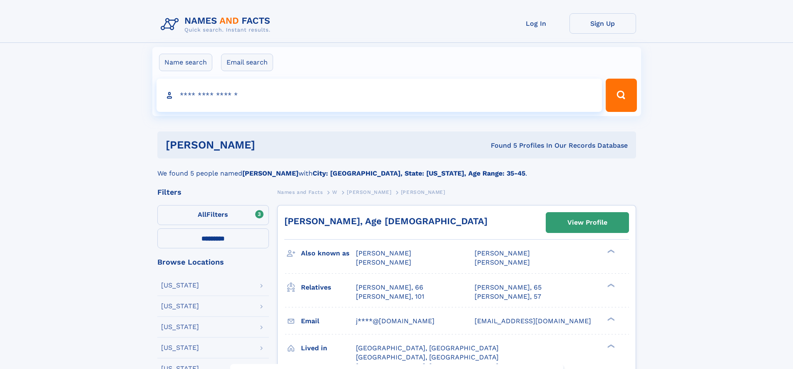 The width and height of the screenshot is (793, 369). What do you see at coordinates (329, 322) in the screenshot?
I see `h3: Email` at bounding box center [329, 322].